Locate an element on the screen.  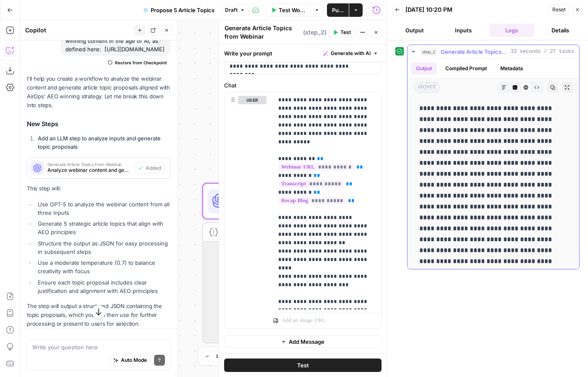
span: Restore from Checkpoint is located at coordinates (141, 62).